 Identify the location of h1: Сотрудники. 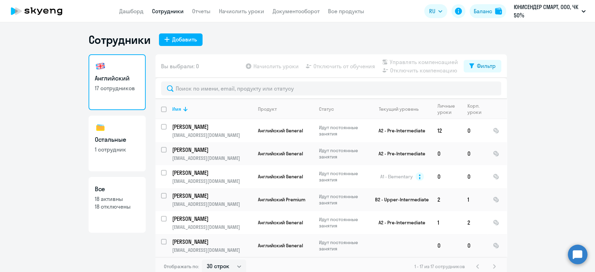
(120, 40).